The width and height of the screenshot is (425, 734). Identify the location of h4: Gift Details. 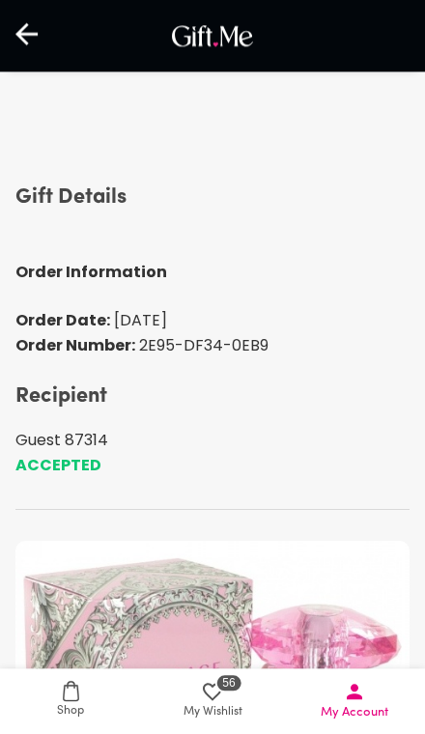
(212, 198).